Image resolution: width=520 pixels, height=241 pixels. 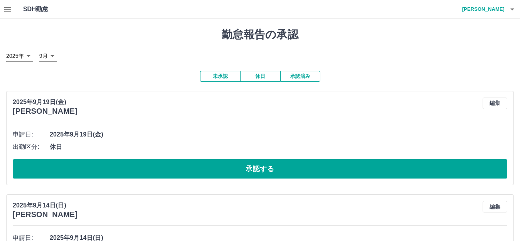 I want to click on span: 2025年9月19日(金), so click(x=278, y=135).